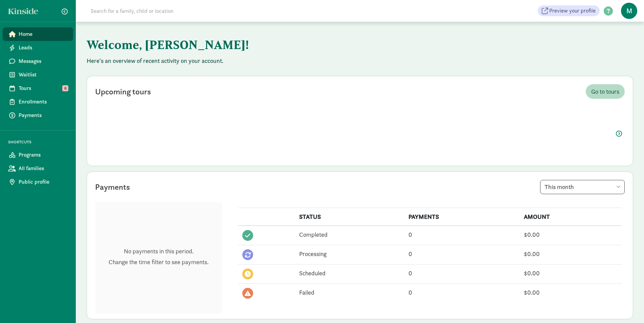  Describe the element at coordinates (43, 88) in the screenshot. I see `span: Tours` at that location.